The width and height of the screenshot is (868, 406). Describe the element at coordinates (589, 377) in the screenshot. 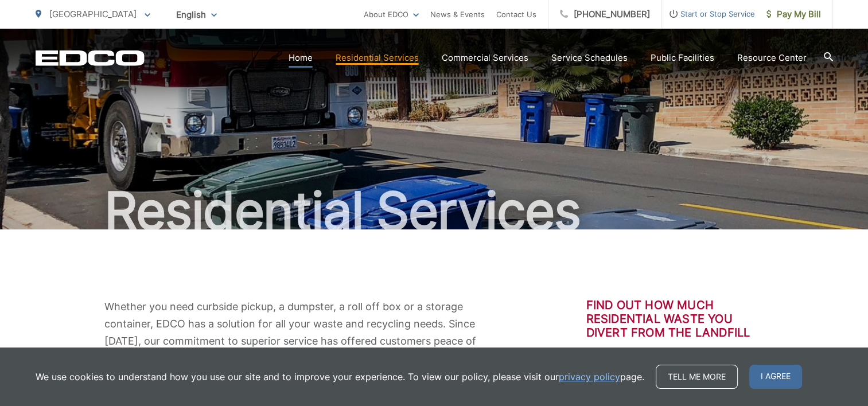

I see `a: privacy policy` at that location.